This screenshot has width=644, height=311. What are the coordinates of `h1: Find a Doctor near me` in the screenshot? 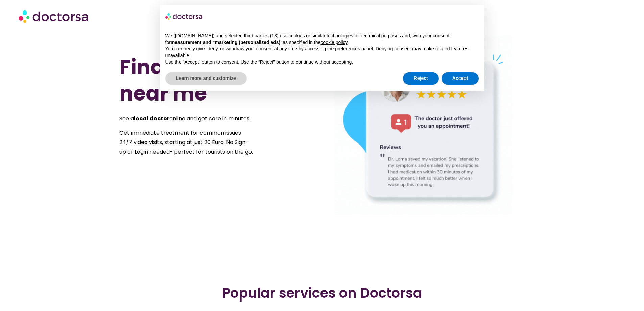 It's located at (209, 80).